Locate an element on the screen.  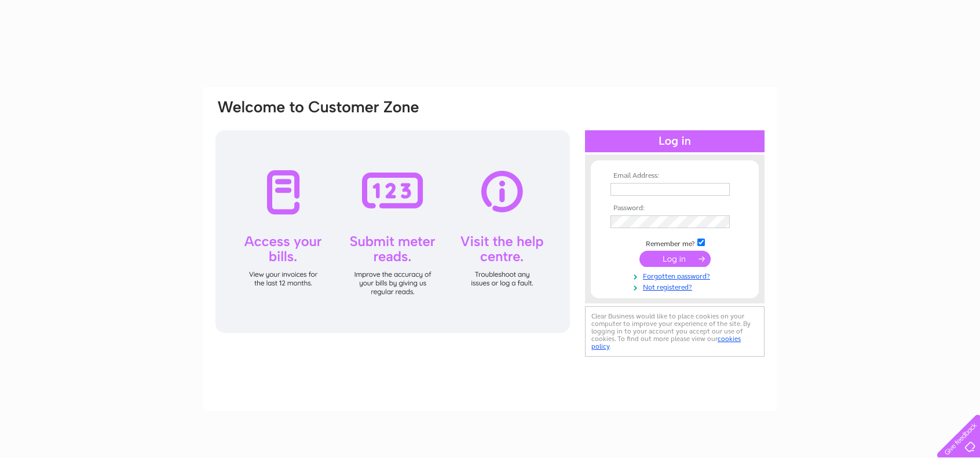
td: Remember me? is located at coordinates (675, 243).